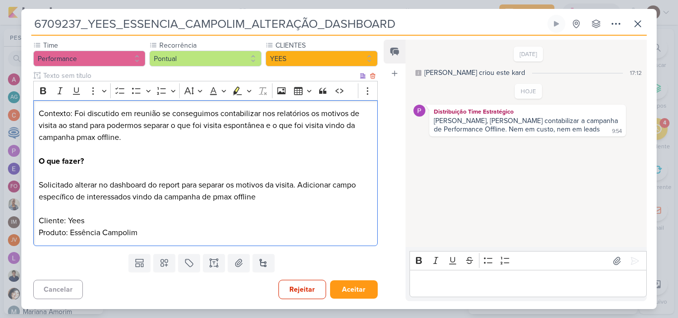  Describe the element at coordinates (197, 191) in the screenshot. I see `span: Solicitado alterar no dashboard do report para separar os motivos da visita. Adicionar campo espe...` at that location.